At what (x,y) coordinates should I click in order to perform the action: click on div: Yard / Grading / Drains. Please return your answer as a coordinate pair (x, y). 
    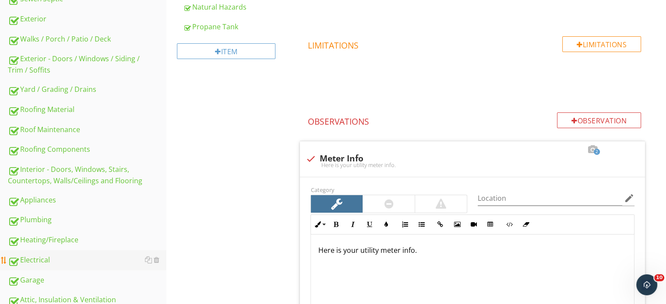
    Looking at the image, I should click on (87, 90).